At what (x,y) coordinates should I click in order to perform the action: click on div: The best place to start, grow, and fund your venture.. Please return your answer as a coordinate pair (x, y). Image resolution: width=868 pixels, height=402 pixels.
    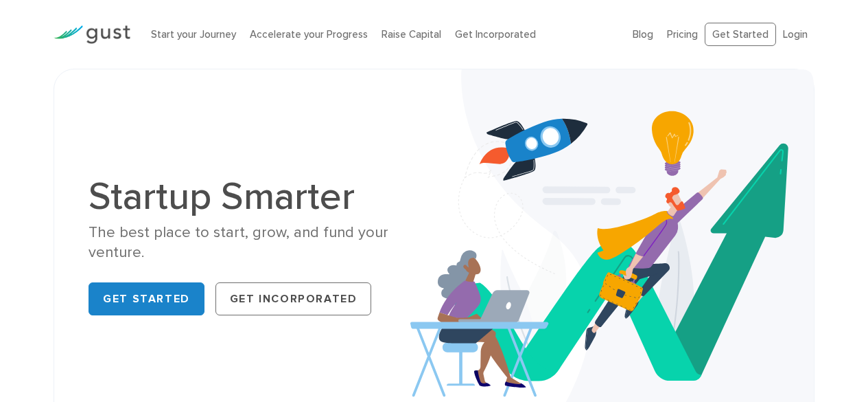
    Looking at the image, I should click on (256, 242).